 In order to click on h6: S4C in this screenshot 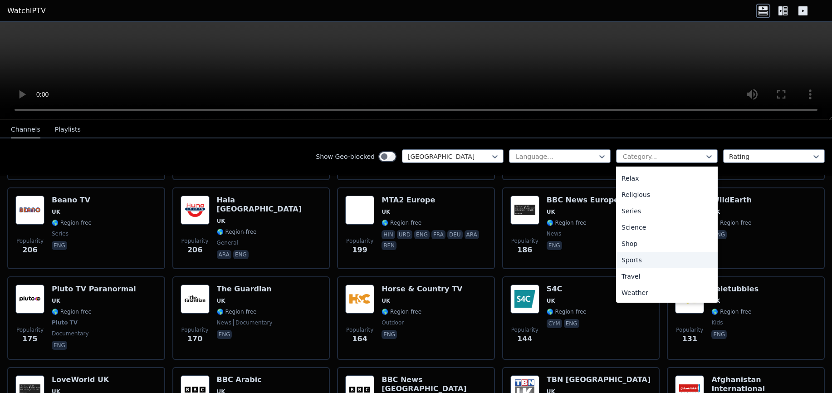, I will do `click(567, 289)`.